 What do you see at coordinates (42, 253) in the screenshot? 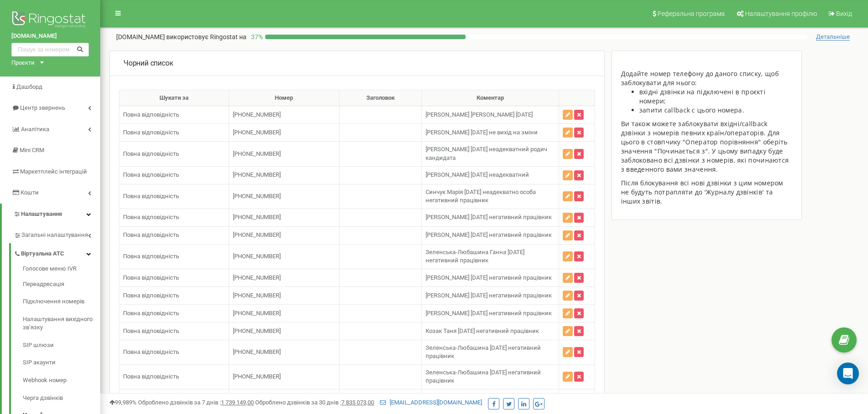
I see `span: Віртуальна АТС` at bounding box center [42, 253].